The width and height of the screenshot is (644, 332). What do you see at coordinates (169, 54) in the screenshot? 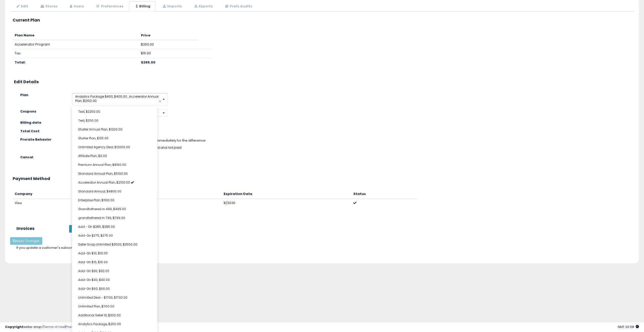
I see `td: $15.00` at bounding box center [169, 54].